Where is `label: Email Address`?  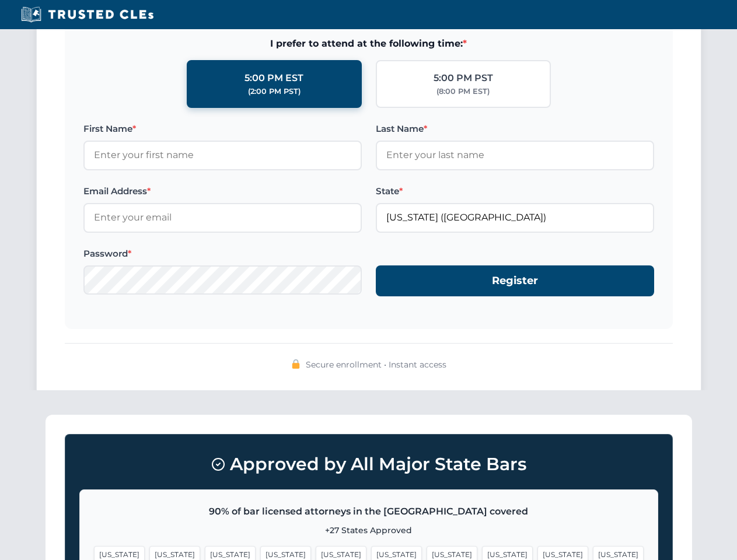
label: Email Address is located at coordinates (222, 191).